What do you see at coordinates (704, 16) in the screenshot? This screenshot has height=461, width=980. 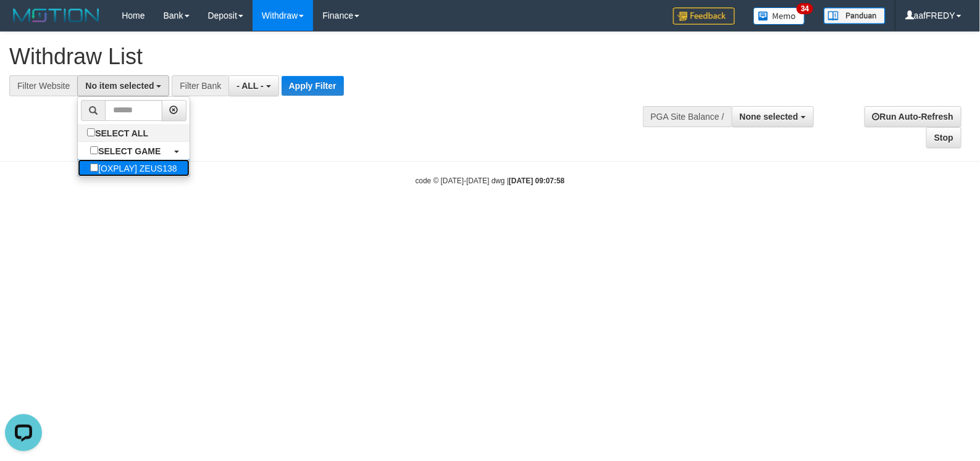 I see `img: Feedback.jpg` at bounding box center [704, 16].